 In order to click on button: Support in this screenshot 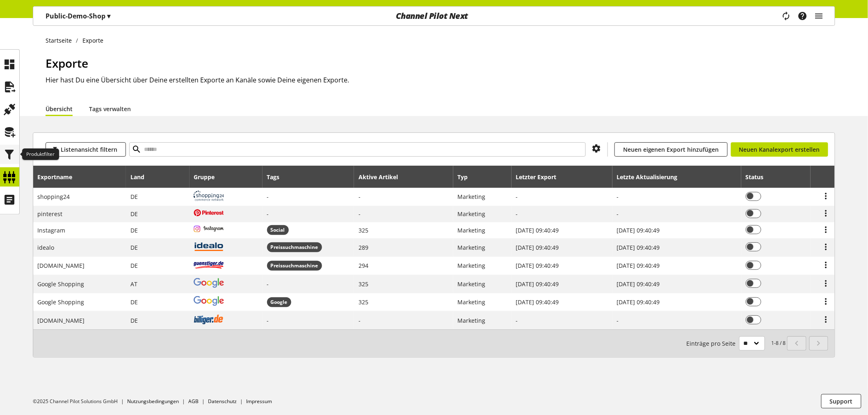, I will do `click(841, 401)`.